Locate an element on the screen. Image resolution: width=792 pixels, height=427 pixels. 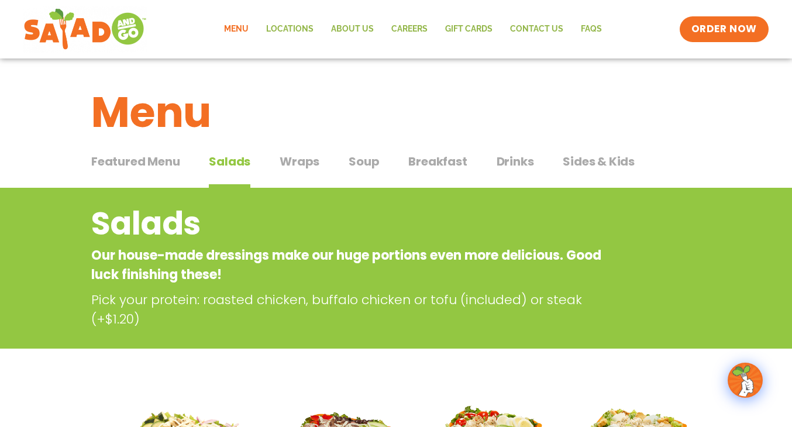
p: Pick your protein: roasted chicken, buffalo chicken or tofu (included) or steak (+$1.20) is located at coordinates (352, 309).